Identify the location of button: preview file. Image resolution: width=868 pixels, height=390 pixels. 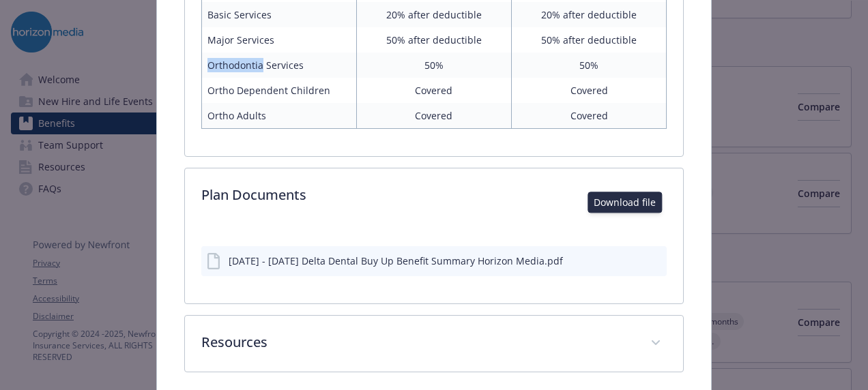
(655, 260).